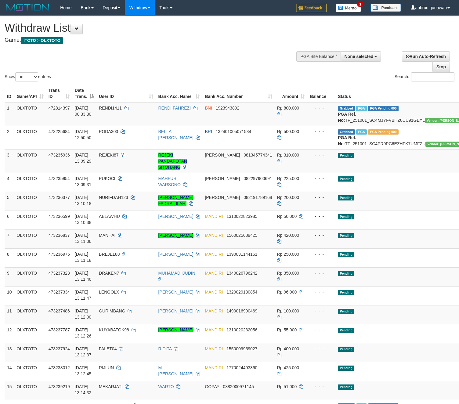 The height and width of the screenshot is (404, 459). I want to click on th: Trans ID: activate to sort column ascending, so click(59, 93).